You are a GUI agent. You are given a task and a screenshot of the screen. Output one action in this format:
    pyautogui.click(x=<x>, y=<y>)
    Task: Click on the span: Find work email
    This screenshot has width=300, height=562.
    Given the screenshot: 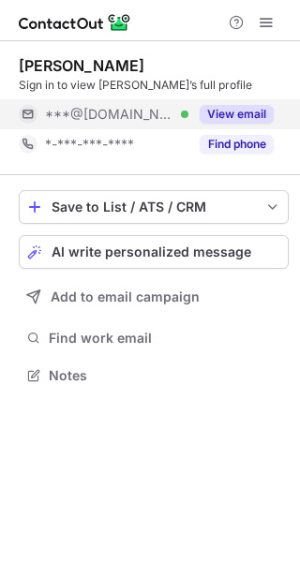 What is the action you would take?
    pyautogui.click(x=165, y=338)
    